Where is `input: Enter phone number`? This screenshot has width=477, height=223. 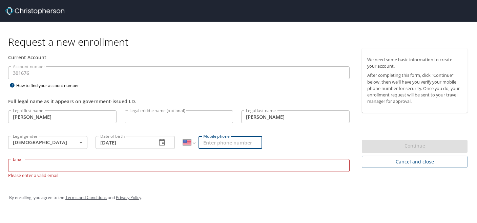
input: Enter phone number is located at coordinates (230, 143).